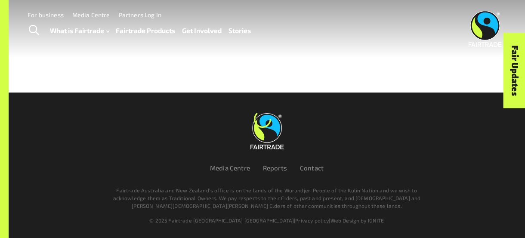 The image size is (525, 238). I want to click on a: Web Design by IGNITE, so click(357, 220).